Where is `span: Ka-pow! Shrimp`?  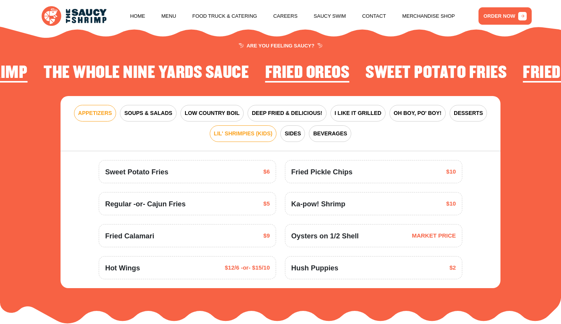
span: Ka-pow! Shrimp is located at coordinates (318, 204).